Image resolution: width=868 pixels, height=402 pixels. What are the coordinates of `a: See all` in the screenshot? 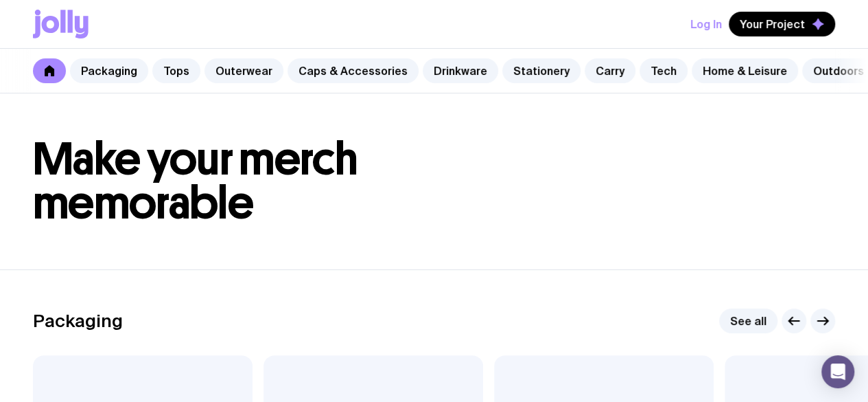 It's located at (748, 321).